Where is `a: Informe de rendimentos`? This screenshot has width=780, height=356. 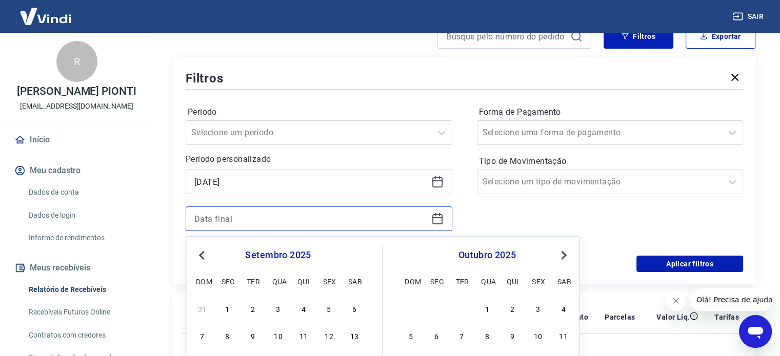 a: Informe de rendimentos is located at coordinates (83, 238).